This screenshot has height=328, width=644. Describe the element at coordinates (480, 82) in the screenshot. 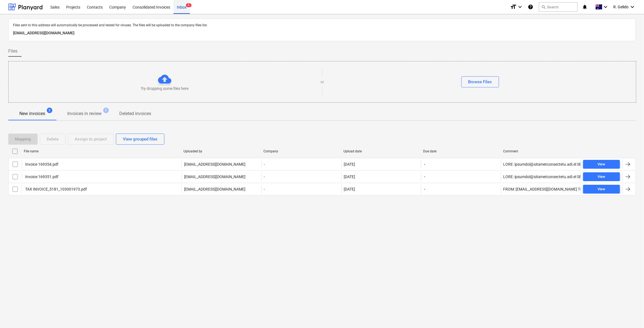

I see `button: Browse Files` at that location.